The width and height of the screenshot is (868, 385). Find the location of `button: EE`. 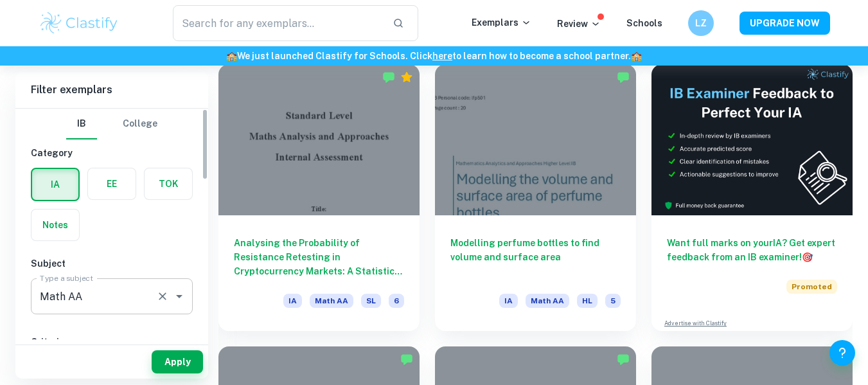

button: EE is located at coordinates (112, 184).